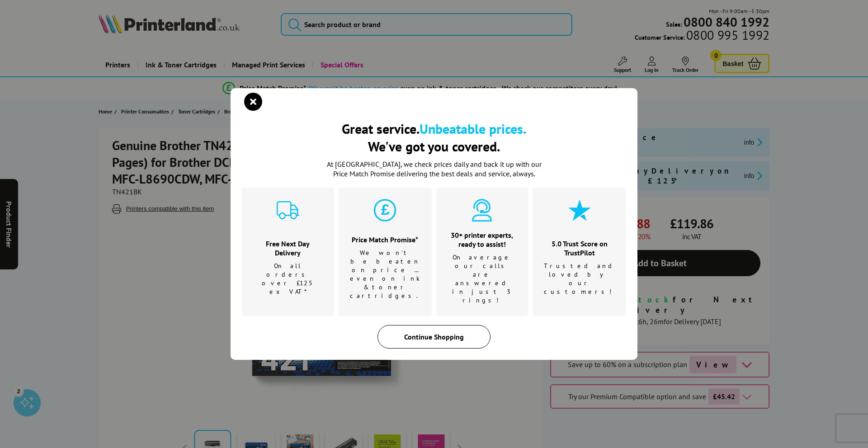 This screenshot has height=448, width=868. Describe the element at coordinates (288, 210) in the screenshot. I see `img: delivery-cyan.svg` at that location.